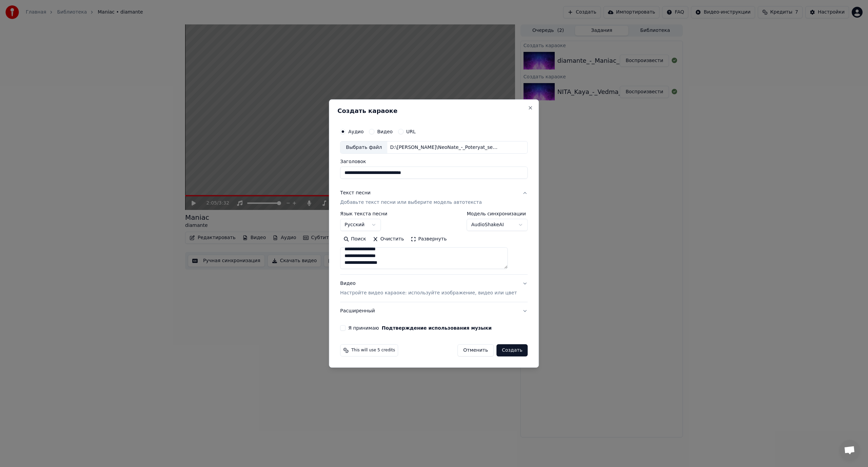  Describe the element at coordinates (389, 240) in the screenshot. I see `button: Очистить` at that location.